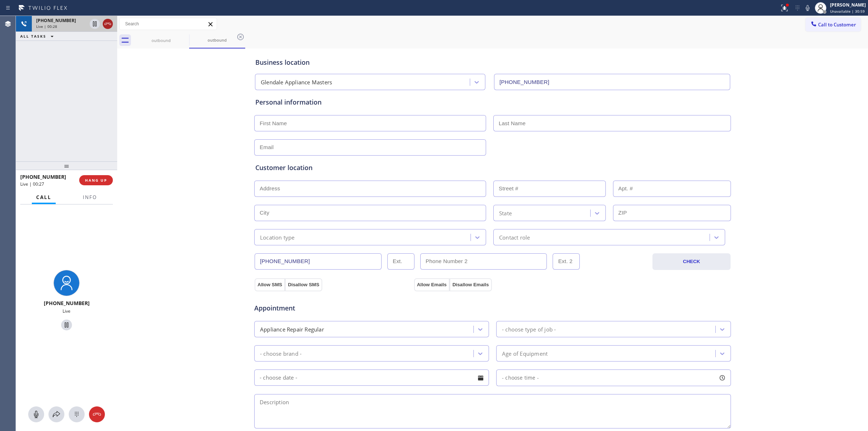  What do you see at coordinates (270, 285) in the screenshot?
I see `button: Allow SMS` at bounding box center [270, 285].